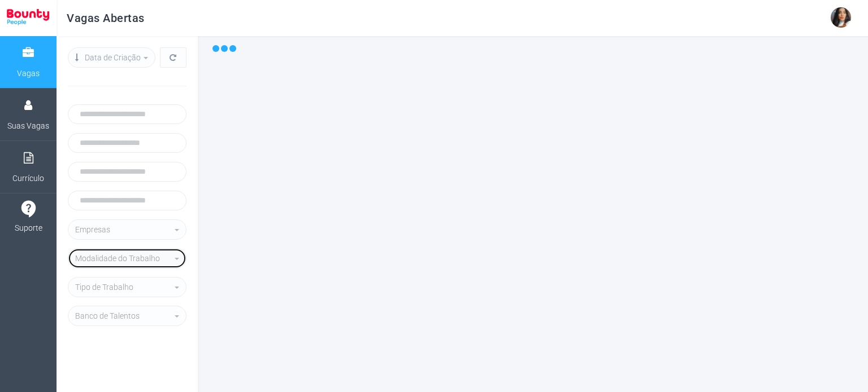  What do you see at coordinates (124, 287) in the screenshot?
I see `div: Tipo de Trabalho` at bounding box center [124, 287].